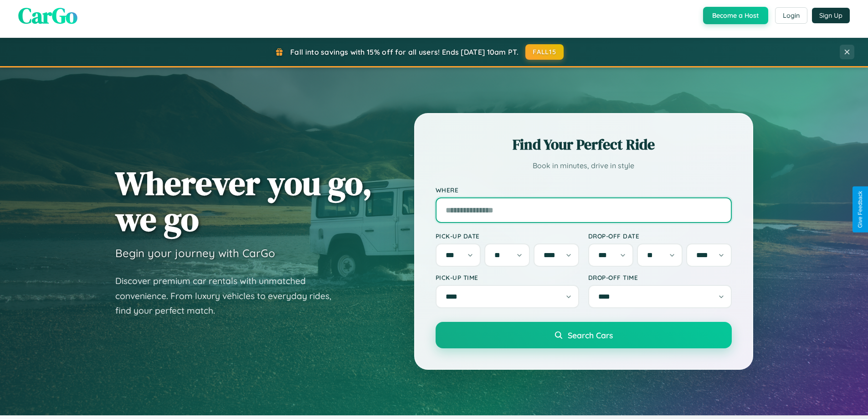 This screenshot has width=868, height=419. I want to click on button: Search Cars, so click(584, 335).